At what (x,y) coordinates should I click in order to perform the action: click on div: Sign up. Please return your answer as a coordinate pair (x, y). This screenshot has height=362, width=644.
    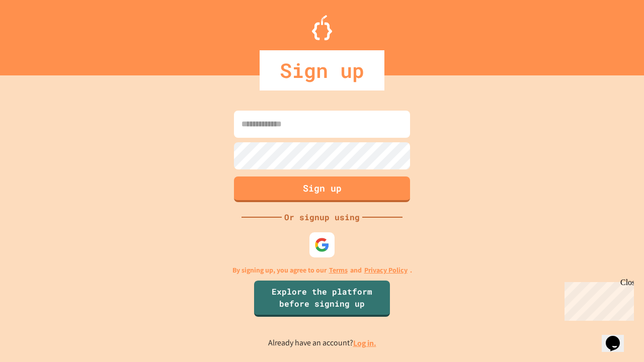
    Looking at the image, I should click on (322, 70).